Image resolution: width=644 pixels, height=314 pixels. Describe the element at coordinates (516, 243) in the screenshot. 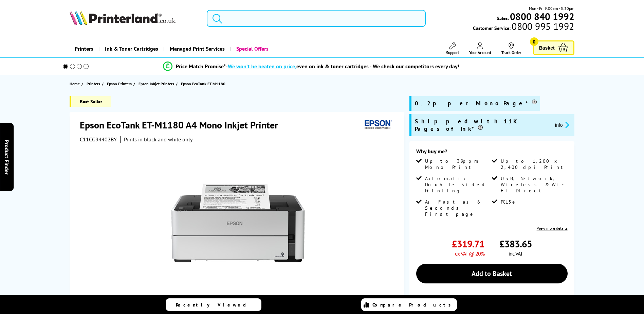

I see `span: £383.65` at that location.